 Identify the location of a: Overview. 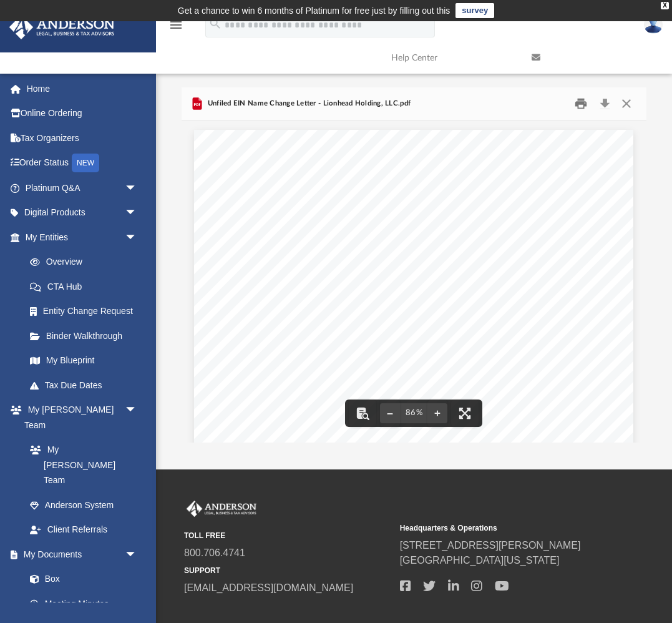
(87, 262).